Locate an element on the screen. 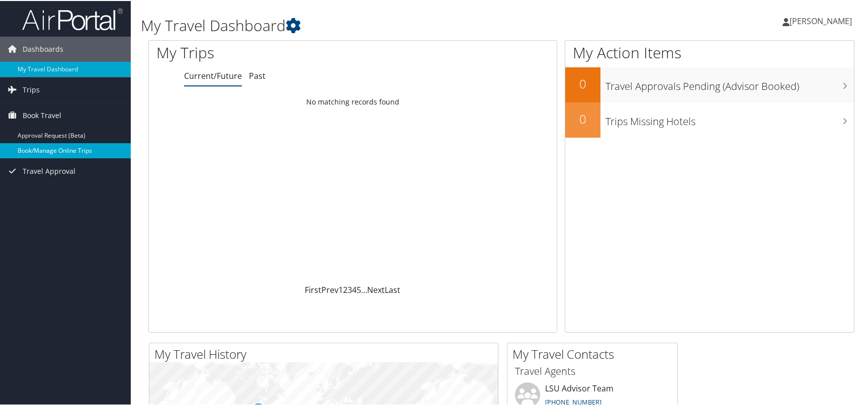 This screenshot has height=405, width=868. h3: Travel Approvals Pending (Advisor Booked) is located at coordinates (729, 83).